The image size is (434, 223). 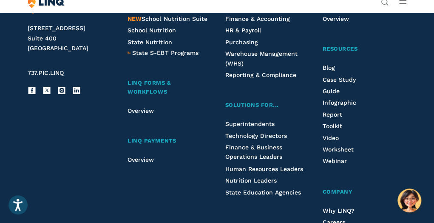 I want to click on span: Company, so click(x=338, y=191).